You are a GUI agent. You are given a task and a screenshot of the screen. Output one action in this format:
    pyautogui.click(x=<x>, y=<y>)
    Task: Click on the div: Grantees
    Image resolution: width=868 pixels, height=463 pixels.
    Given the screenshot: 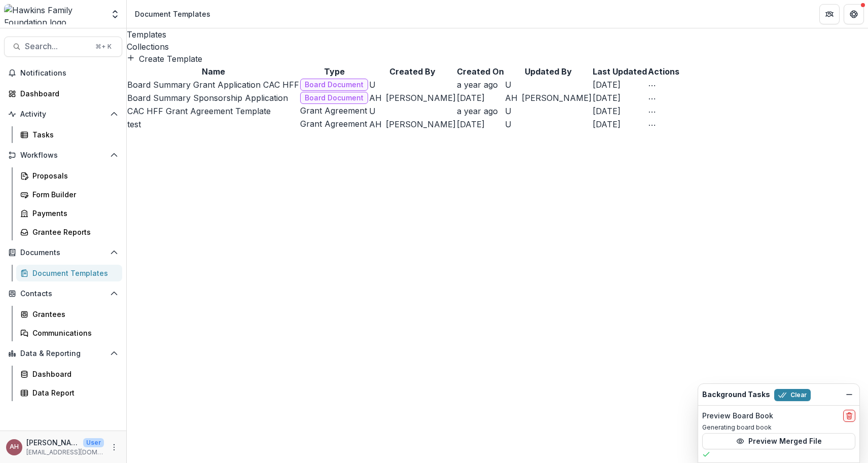 What is the action you would take?
    pyautogui.click(x=73, y=314)
    